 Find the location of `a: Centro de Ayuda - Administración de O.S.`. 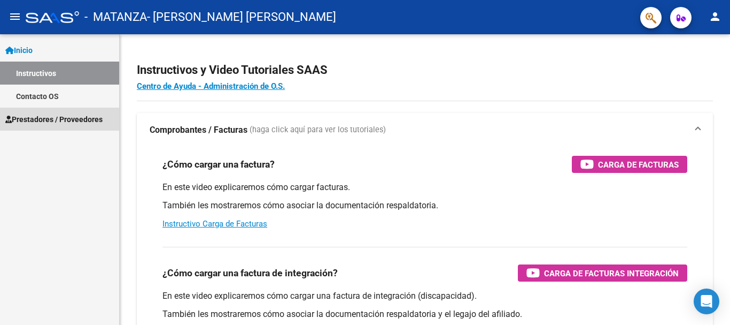

a: Centro de Ayuda - Administración de O.S. is located at coordinates (211, 86).